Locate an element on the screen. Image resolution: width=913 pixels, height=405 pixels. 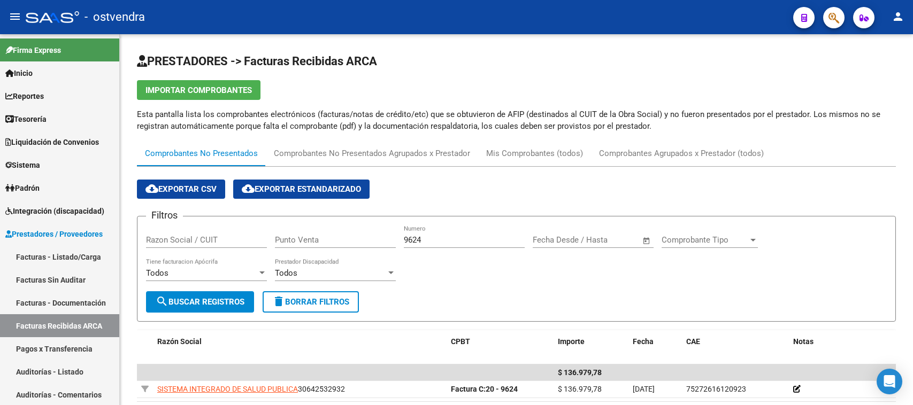
span: 75272616120923 is located at coordinates (716, 389).